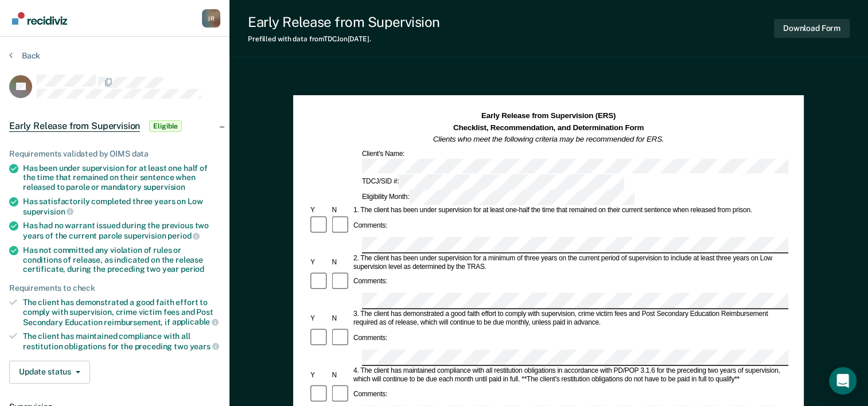 The width and height of the screenshot is (868, 406). Describe the element at coordinates (204, 347) in the screenshot. I see `span: years` at that location.